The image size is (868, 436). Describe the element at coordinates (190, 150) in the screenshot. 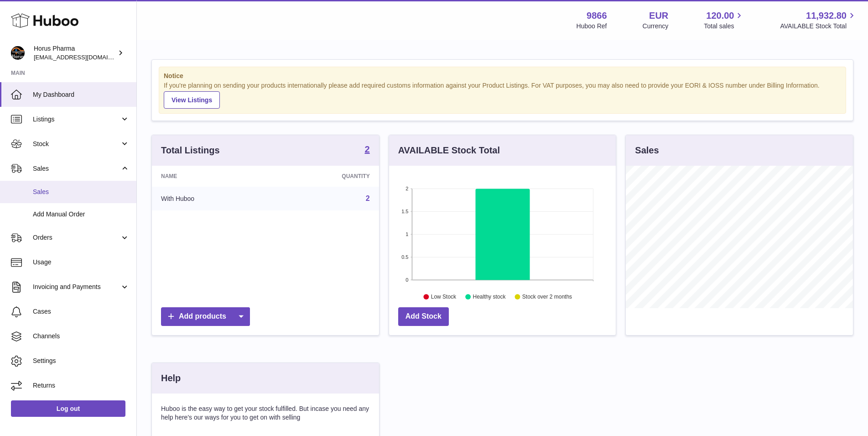

I see `h3: Total Listings` at that location.